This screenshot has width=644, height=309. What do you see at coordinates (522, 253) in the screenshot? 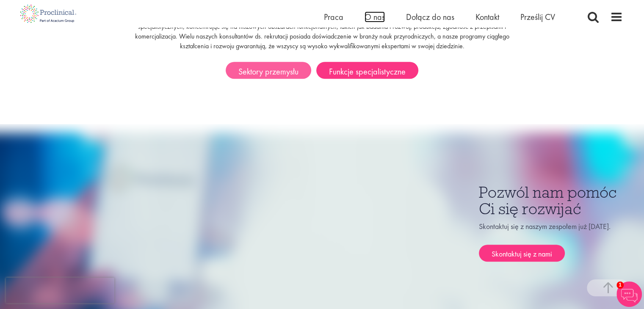
I see `a: Skontaktuj się z nami` at bounding box center [522, 253].